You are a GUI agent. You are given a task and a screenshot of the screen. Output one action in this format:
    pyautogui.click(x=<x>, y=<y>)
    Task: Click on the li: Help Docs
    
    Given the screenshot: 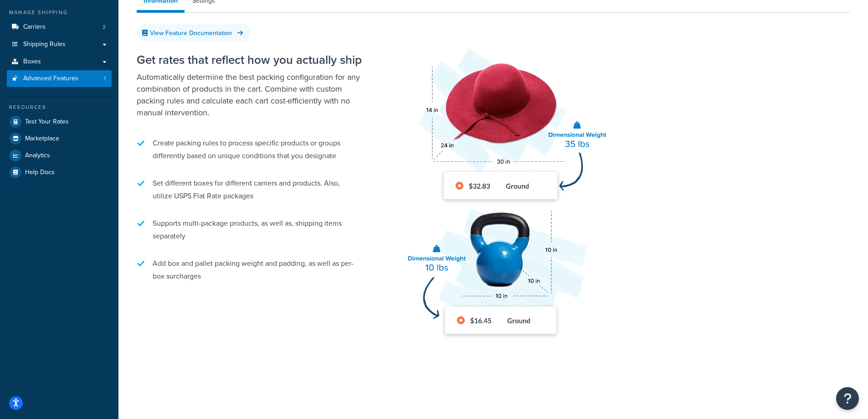 What is the action you would take?
    pyautogui.click(x=59, y=172)
    